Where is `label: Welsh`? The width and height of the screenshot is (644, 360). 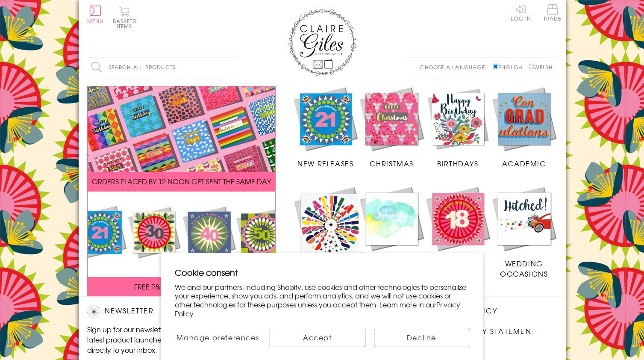 label: Welsh is located at coordinates (541, 67).